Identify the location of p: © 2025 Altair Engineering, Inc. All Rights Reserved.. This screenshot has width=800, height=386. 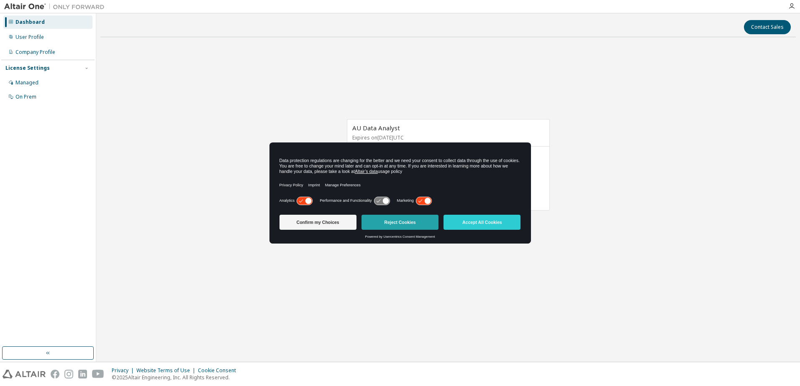
(176, 378).